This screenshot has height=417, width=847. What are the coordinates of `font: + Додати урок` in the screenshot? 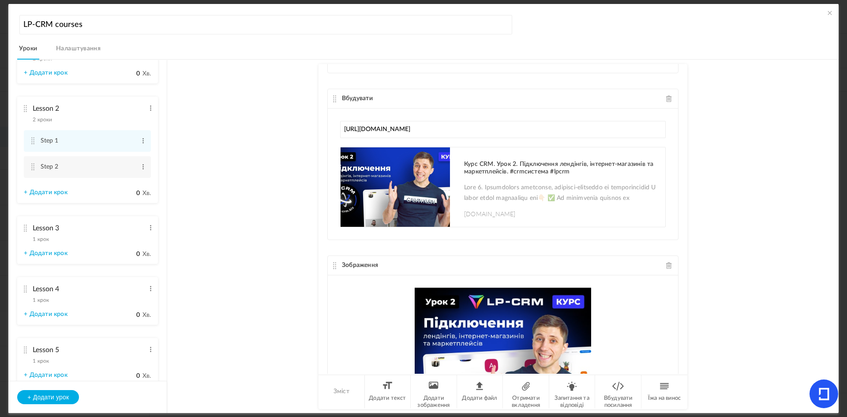 It's located at (48, 397).